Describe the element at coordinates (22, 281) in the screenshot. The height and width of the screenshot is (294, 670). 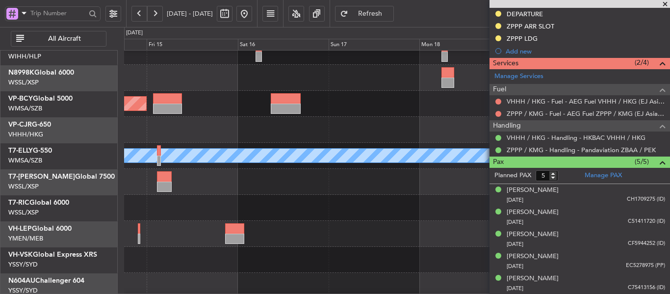
I see `span: N604AU` at that location.